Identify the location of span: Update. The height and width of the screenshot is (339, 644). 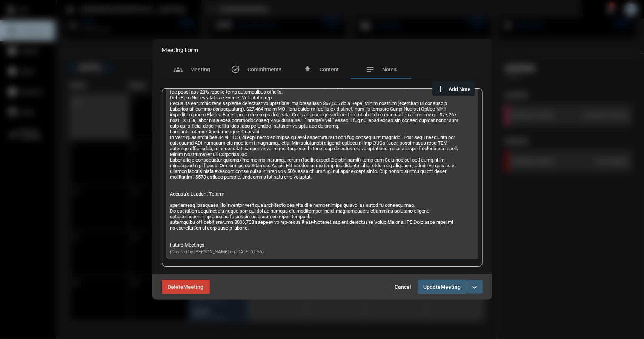
(432, 287).